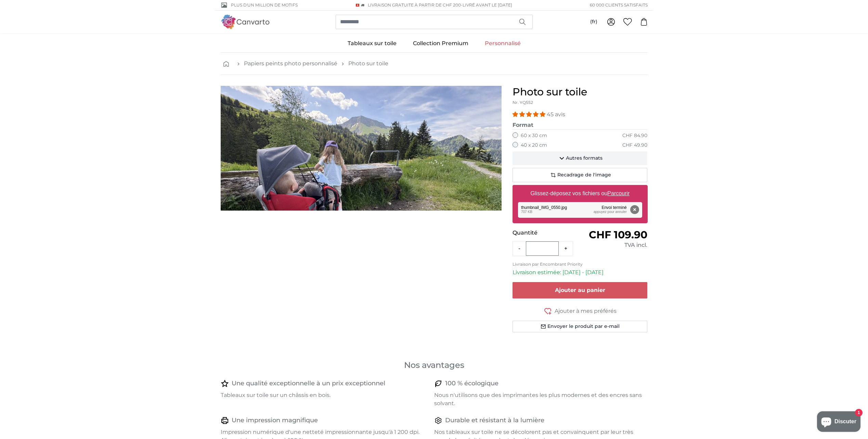 This screenshot has height=439, width=868. I want to click on span: Ajouter à mes préférés, so click(585, 311).